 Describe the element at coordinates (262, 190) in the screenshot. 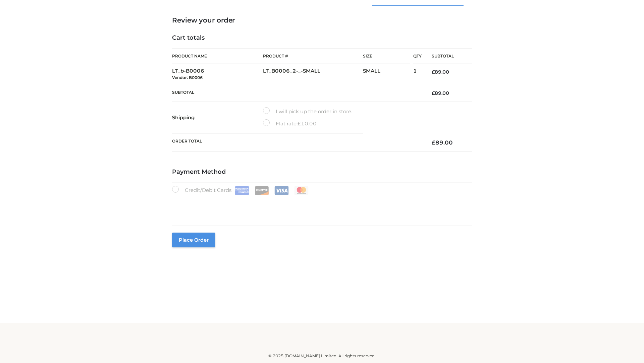

I see `img: Discover` at that location.